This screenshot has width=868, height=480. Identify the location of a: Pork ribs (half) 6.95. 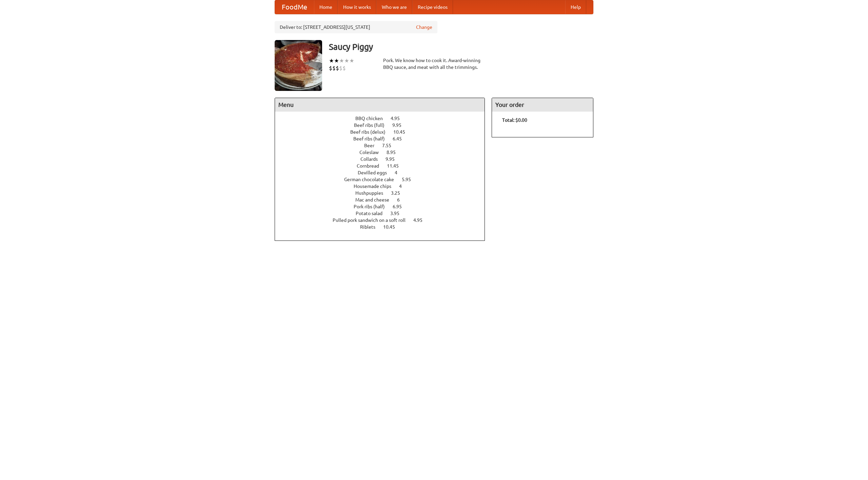
(384, 207).